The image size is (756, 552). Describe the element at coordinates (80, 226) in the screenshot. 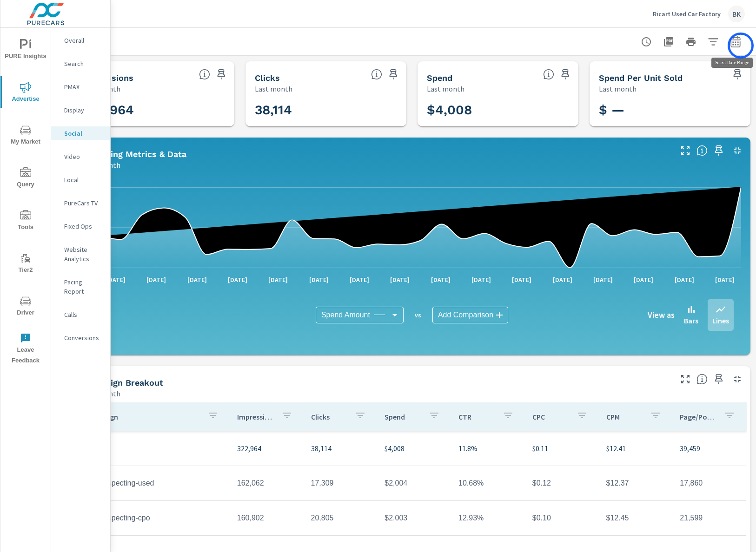

I see `div: Fixed Ops` at that location.